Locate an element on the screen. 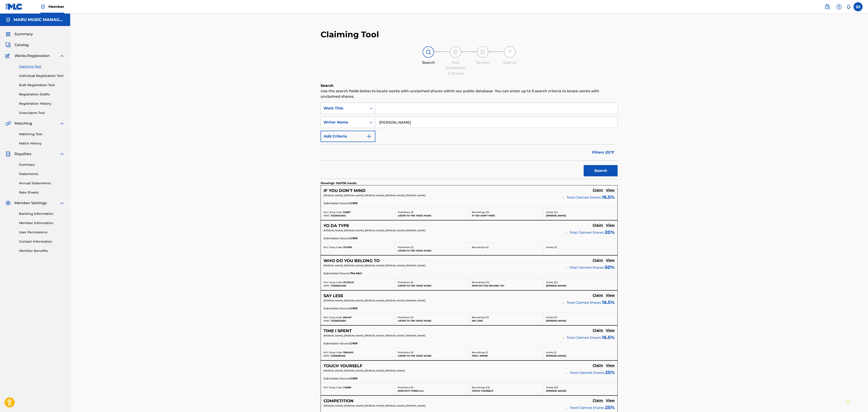  img: filter is located at coordinates (612, 152).